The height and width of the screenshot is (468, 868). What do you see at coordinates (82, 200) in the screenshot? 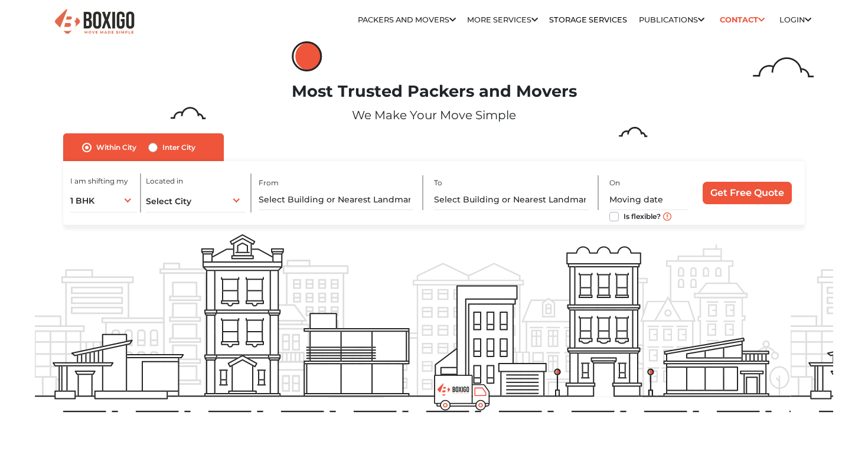
I see `span: 1 BHK` at bounding box center [82, 200].